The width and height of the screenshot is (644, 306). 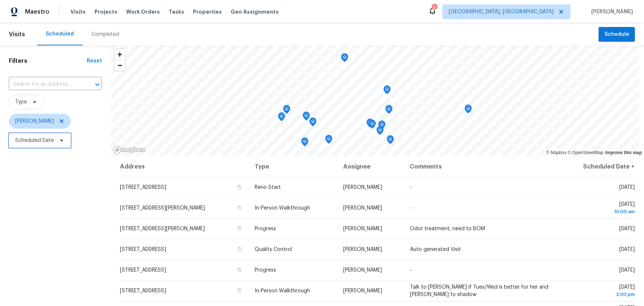 I want to click on th: Address, so click(x=184, y=167).